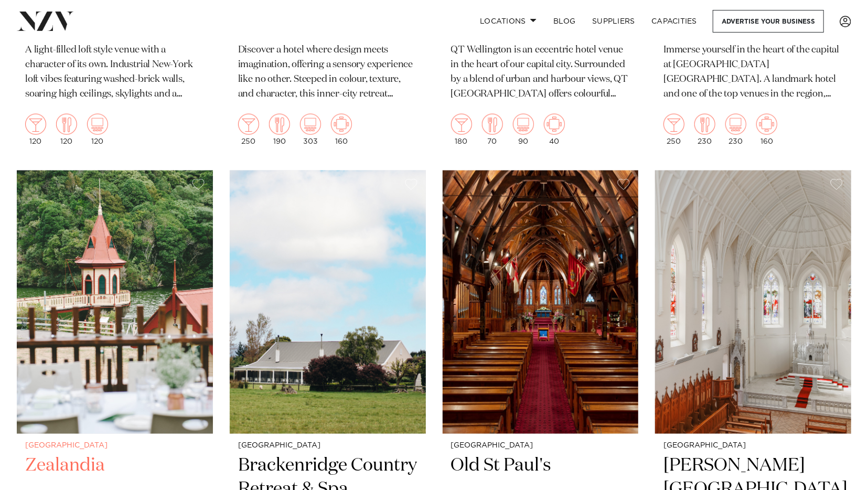 The image size is (868, 490). What do you see at coordinates (45, 21) in the screenshot?
I see `img: nzv-logo.png` at bounding box center [45, 21].